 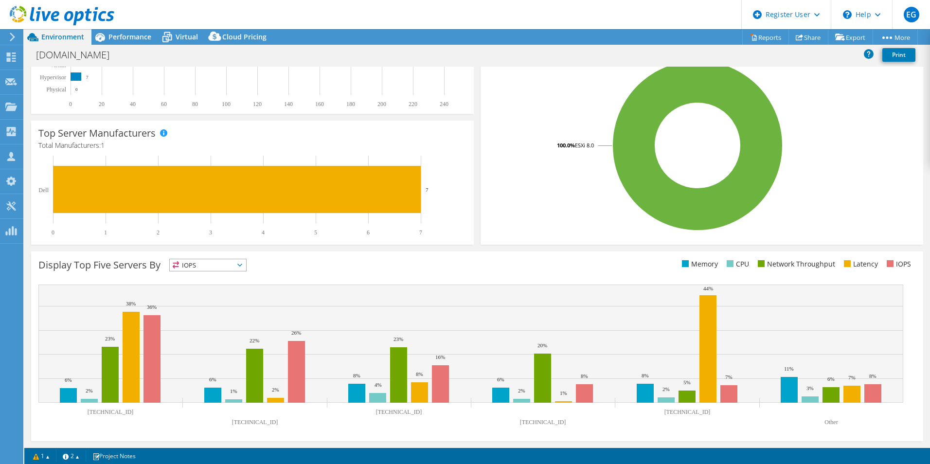 I want to click on text: 80, so click(x=195, y=104).